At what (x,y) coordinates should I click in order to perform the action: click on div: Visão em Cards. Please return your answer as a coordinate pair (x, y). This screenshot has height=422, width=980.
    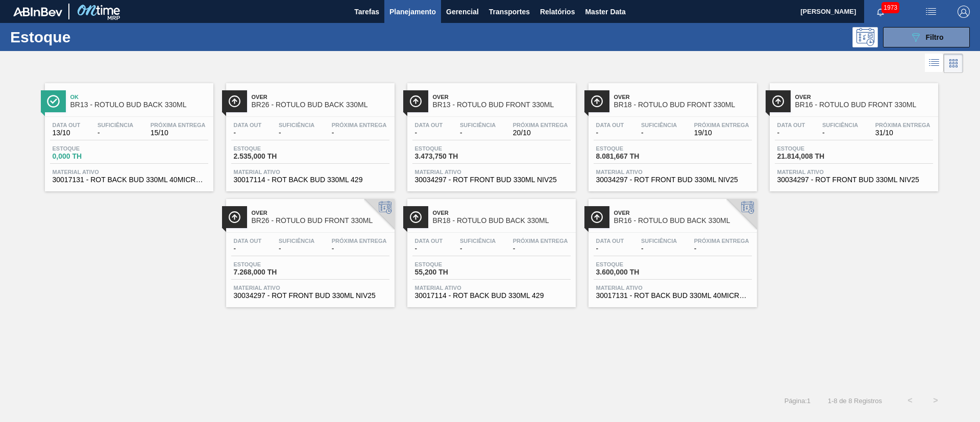
    Looking at the image, I should click on (954, 63).